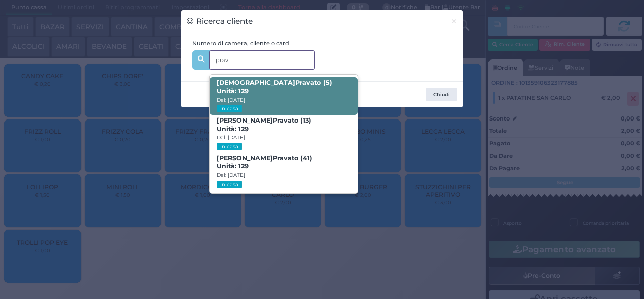  What do you see at coordinates (241, 43) in the screenshot?
I see `label: Numero di camera, cliente o card` at bounding box center [241, 43].